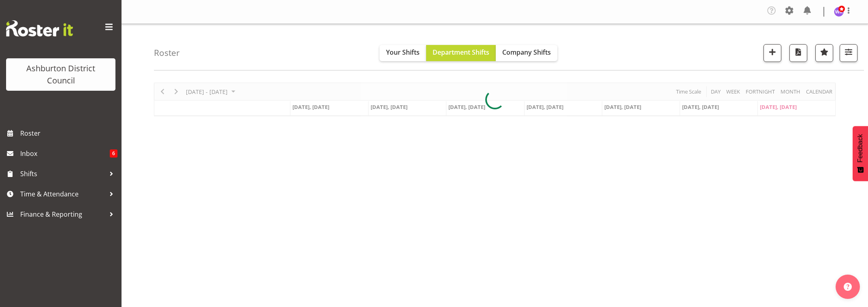 The width and height of the screenshot is (868, 307). I want to click on button: Filter Shifts, so click(848, 53).